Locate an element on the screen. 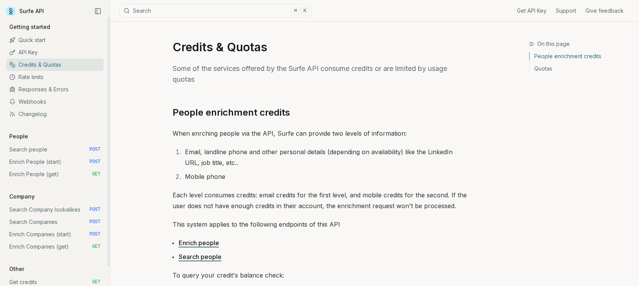  p: Other is located at coordinates (17, 269).